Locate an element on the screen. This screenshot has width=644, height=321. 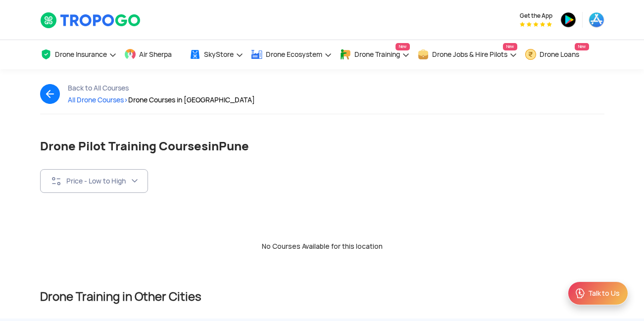
div: Talk to Us is located at coordinates (604, 293).